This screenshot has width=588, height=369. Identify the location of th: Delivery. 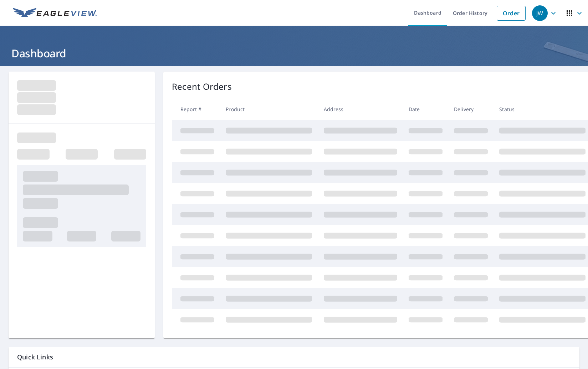
(471, 109).